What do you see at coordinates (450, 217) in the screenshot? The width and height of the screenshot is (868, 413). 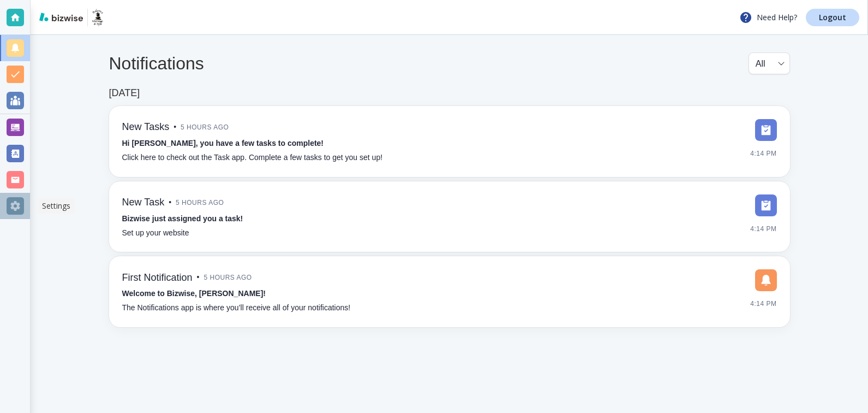 I see `a: New Task•5 hours agoBizwise just assigned you a task!Set up your website4:14 PM` at bounding box center [450, 217].